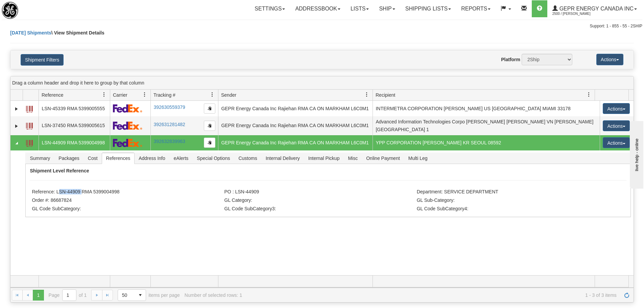 Image resolution: width=644 pixels, height=308 pixels. I want to click on li: GL Code SubCategory:, so click(127, 209).